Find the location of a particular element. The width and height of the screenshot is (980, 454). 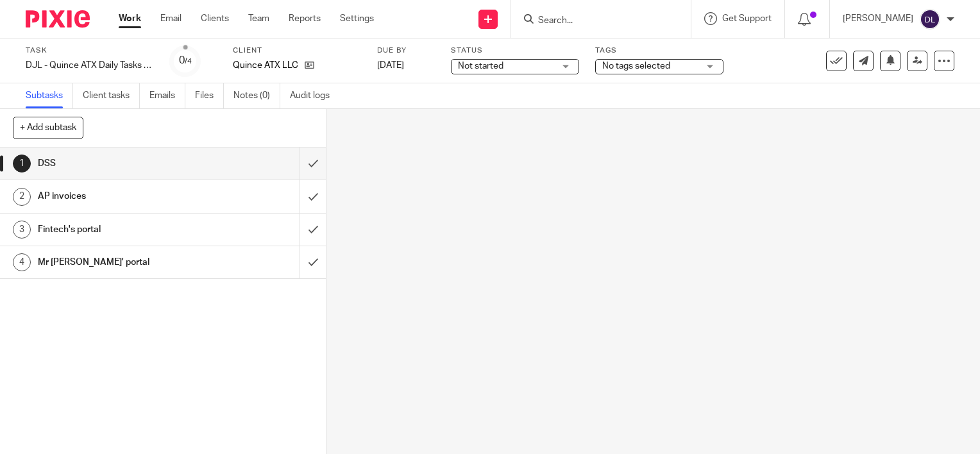

h1: Fintech's portal is located at coordinates (121, 229).